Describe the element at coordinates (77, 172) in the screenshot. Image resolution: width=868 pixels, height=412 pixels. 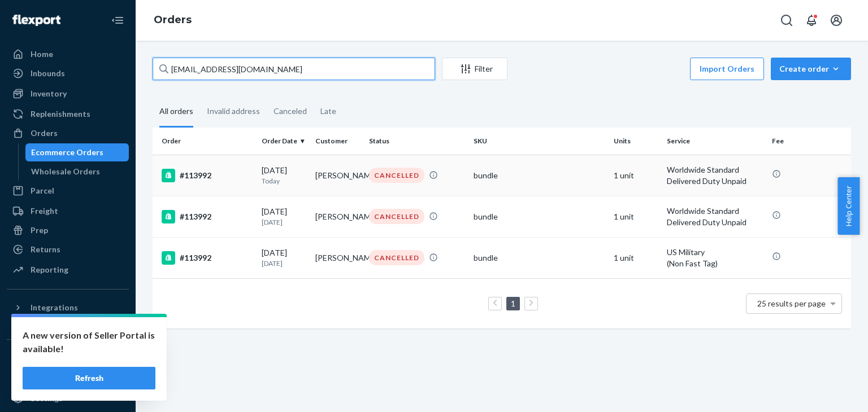
I see `a: Wholesale Orders` at that location.